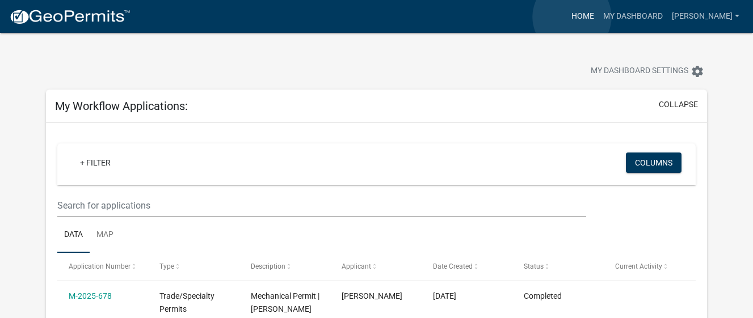 The image size is (753, 318). Describe the element at coordinates (638, 267) in the screenshot. I see `span: Current Activity` at that location.